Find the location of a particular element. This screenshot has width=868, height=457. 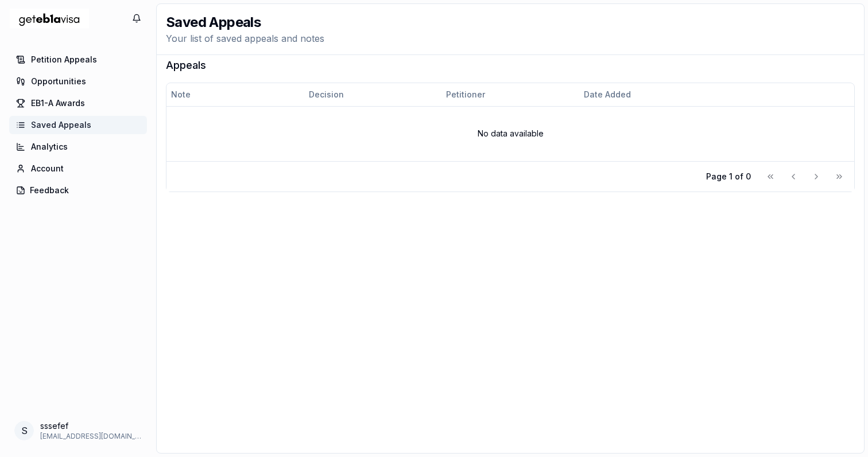

a: EB1-A Awards is located at coordinates (78, 103).